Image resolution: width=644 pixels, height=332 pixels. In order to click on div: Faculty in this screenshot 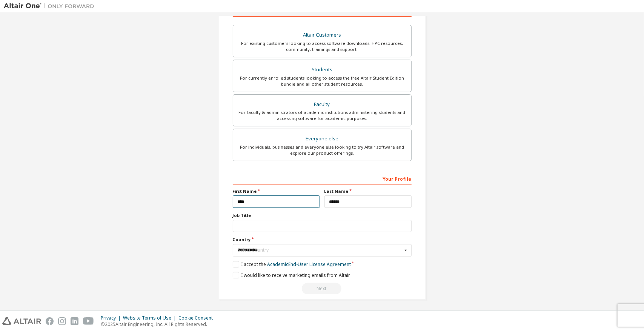, I will do `click(322, 105)`.